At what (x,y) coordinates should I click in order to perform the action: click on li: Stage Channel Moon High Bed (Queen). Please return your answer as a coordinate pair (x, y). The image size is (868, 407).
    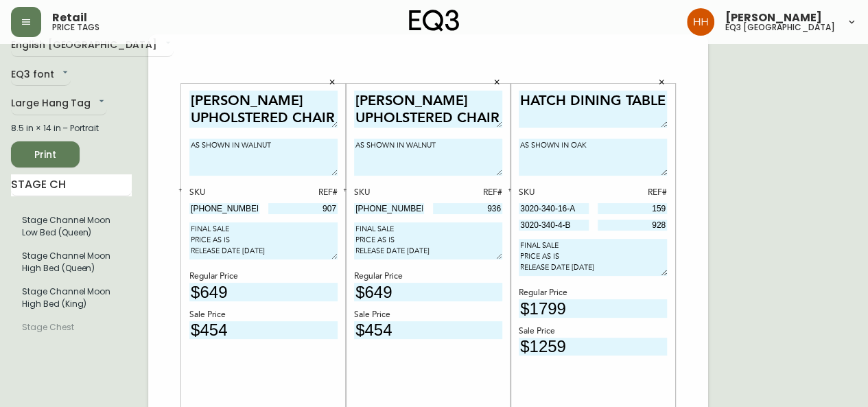
    Looking at the image, I should click on (72, 262).